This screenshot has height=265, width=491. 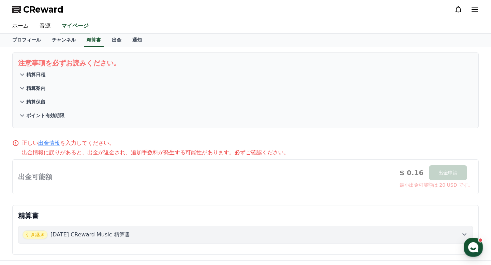 I want to click on p: 精算日程, so click(x=36, y=75).